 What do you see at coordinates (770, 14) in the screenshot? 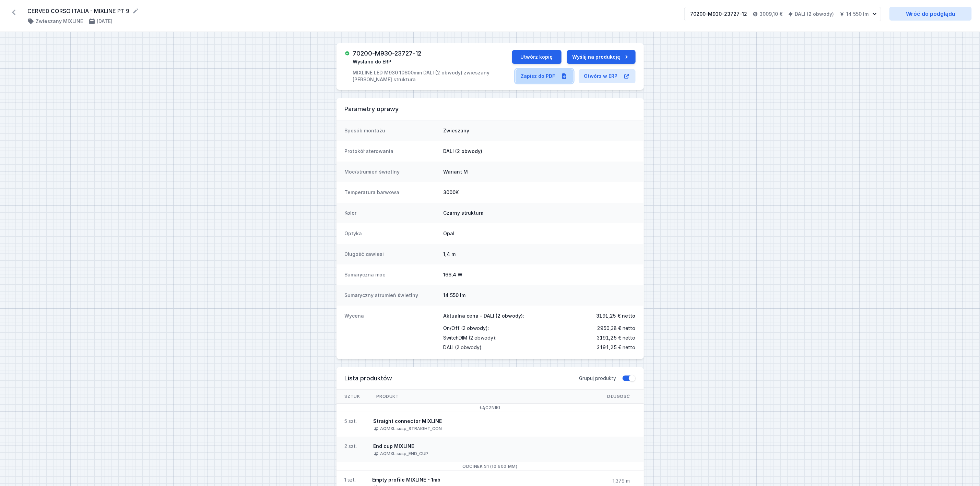
I see `h4: 3009,10 €` at bounding box center [770, 14].